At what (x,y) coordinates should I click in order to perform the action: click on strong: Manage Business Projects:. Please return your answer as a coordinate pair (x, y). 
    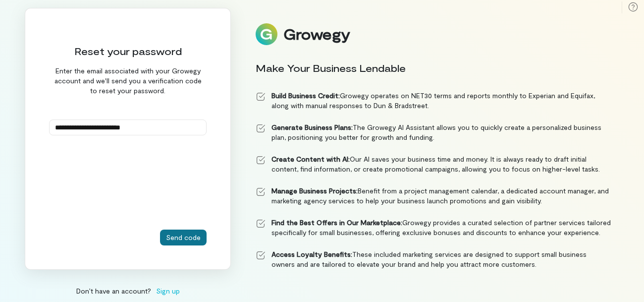
    Looking at the image, I should click on (315, 191).